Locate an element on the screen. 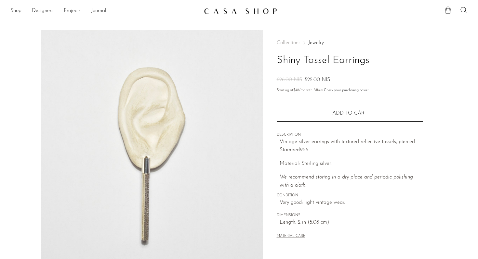 This screenshot has width=478, height=259. em: 925. is located at coordinates (304, 150).